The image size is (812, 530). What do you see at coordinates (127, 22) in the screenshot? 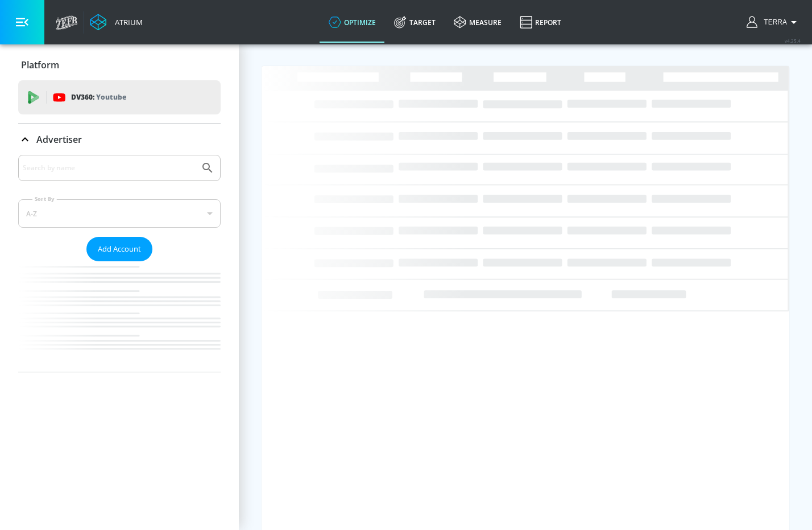
I see `div: Atrium` at bounding box center [127, 22].